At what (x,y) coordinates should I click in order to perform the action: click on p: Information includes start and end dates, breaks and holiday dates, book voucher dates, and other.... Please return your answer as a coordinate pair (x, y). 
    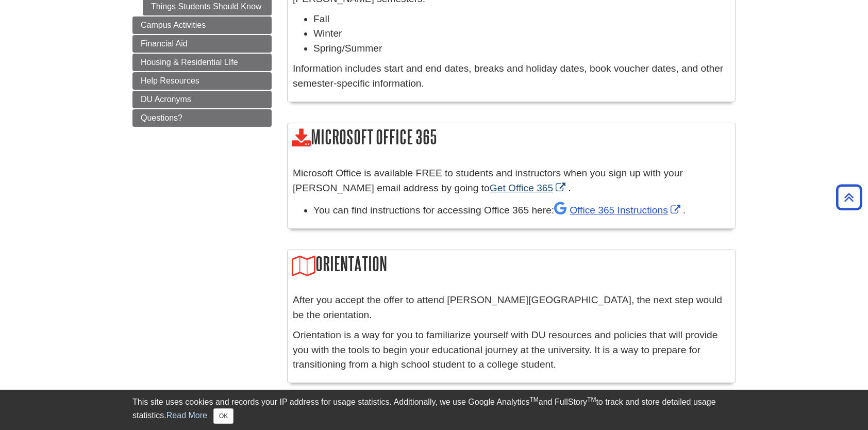
    Looking at the image, I should click on (511, 76).